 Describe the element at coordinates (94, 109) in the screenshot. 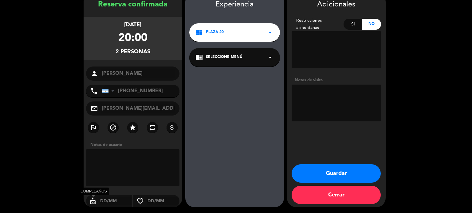

I see `i: mail_outline` at that location.